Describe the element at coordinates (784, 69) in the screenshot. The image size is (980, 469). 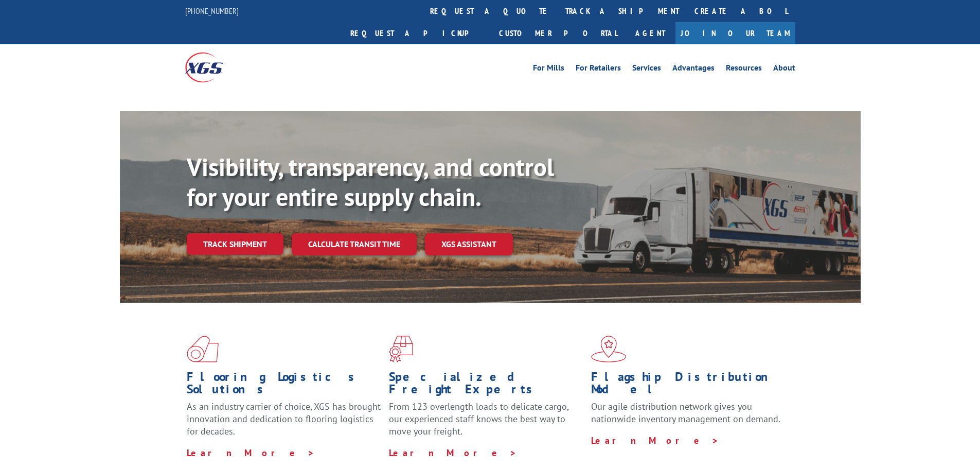
I see `a: About` at that location.